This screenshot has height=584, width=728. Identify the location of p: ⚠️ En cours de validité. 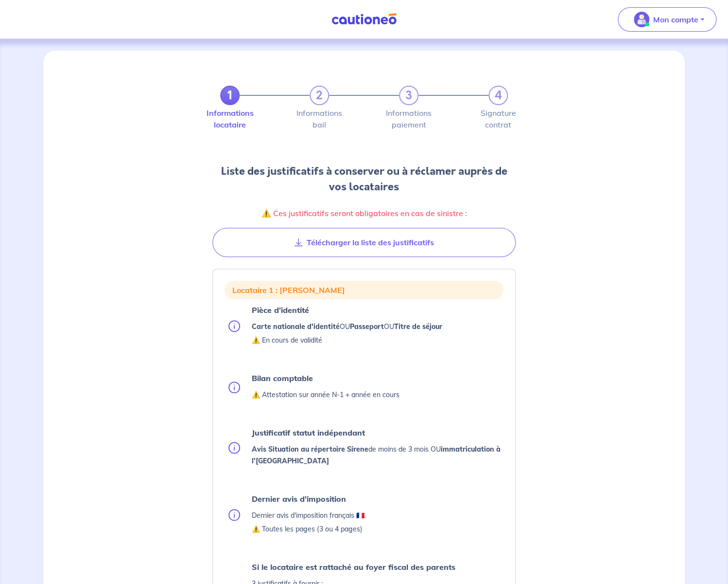
(347, 340).